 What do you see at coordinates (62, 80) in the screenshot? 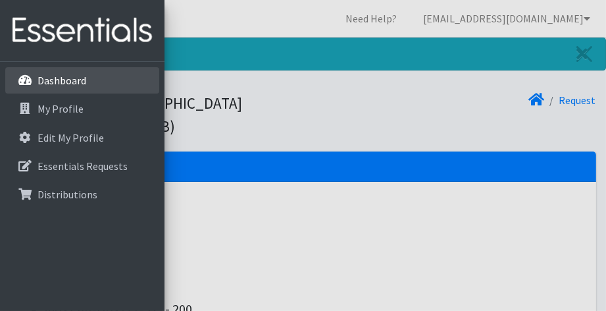
I see `p: Dashboard` at bounding box center [62, 80].